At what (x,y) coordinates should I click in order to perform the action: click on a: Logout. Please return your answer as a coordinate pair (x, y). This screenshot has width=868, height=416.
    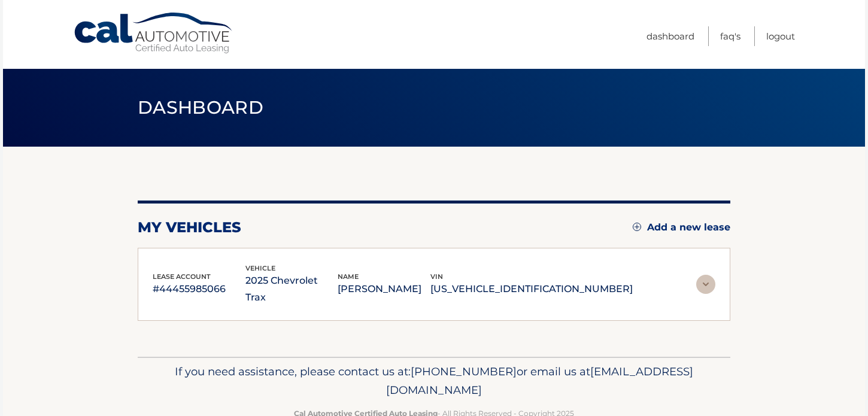
    Looking at the image, I should click on (781, 36).